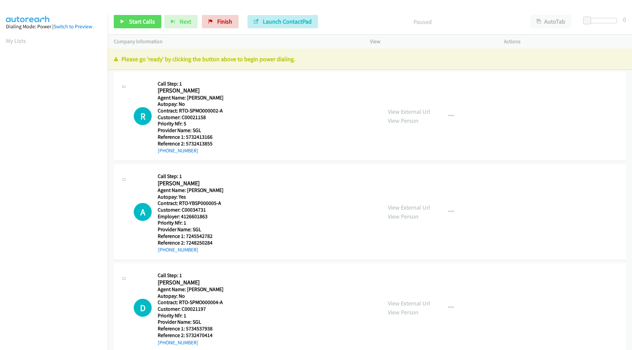 This screenshot has width=632, height=350. What do you see at coordinates (192, 111) in the screenshot?
I see `h5: Contract: RTO-SPMO000002-A` at bounding box center [192, 111].